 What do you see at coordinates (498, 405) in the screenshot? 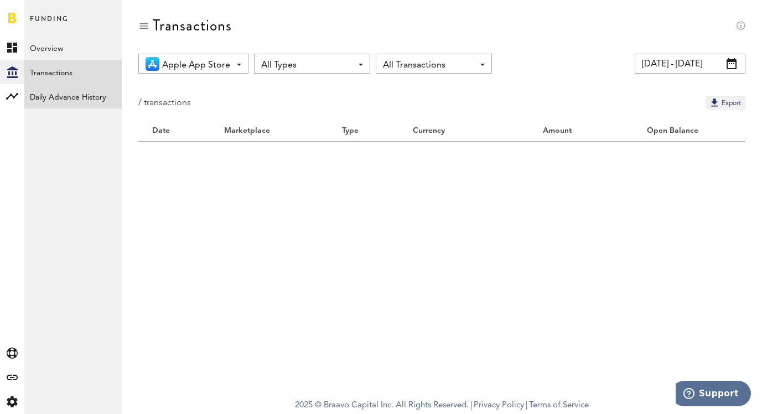
I see `a: Privacy Policy` at bounding box center [498, 405].